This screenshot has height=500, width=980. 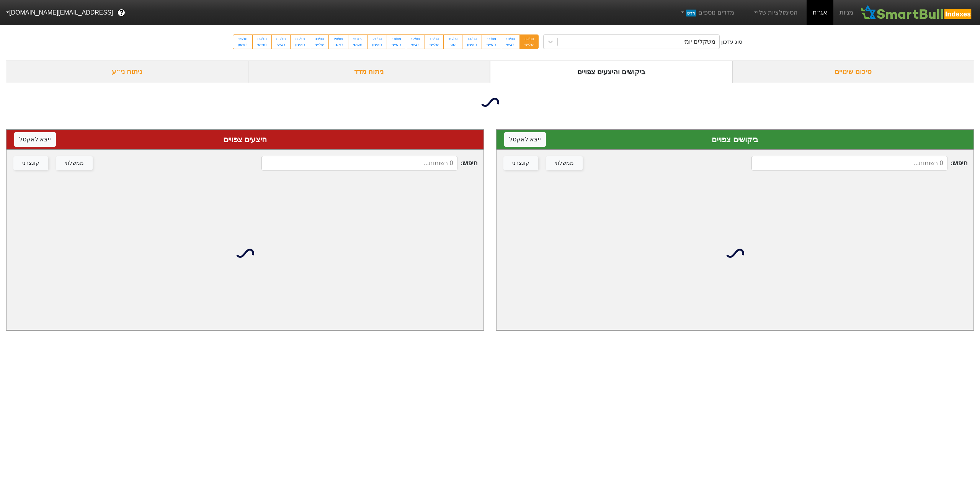 What do you see at coordinates (369, 72) in the screenshot?
I see `div: ניתוח מדד` at bounding box center [369, 72].